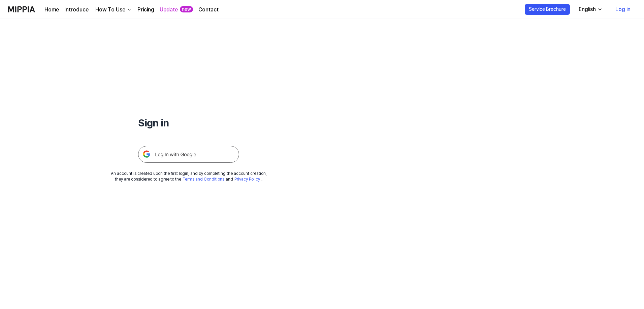 This screenshot has height=309, width=644. I want to click on a: Update, so click(169, 10).